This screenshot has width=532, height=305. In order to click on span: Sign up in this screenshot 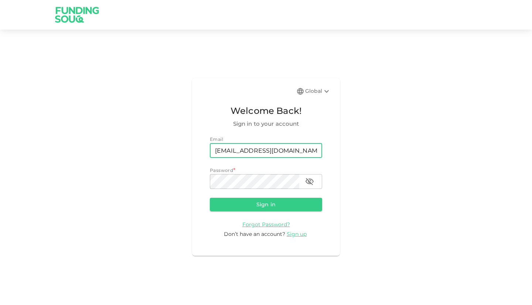, I will do `click(297, 234)`.